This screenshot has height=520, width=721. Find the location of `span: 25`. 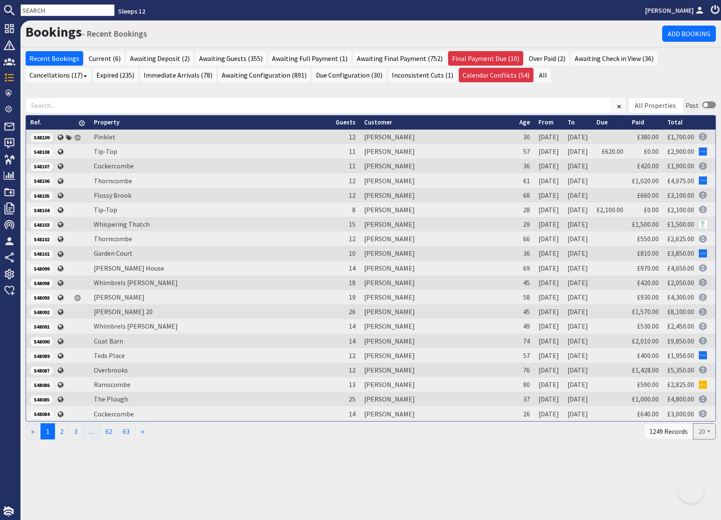

span: 25 is located at coordinates (352, 399).